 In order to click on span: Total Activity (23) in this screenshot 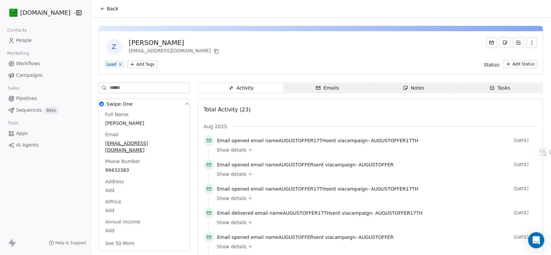, I will do `click(227, 110)`.